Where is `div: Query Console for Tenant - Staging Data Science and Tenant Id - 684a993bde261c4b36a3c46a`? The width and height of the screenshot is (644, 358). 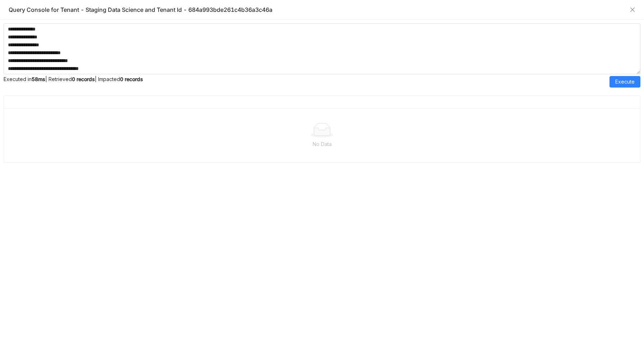
div: Query Console for Tenant - Staging Data Science and Tenant Id - 684a993bde261c4b36a3c46a is located at coordinates (317, 9).